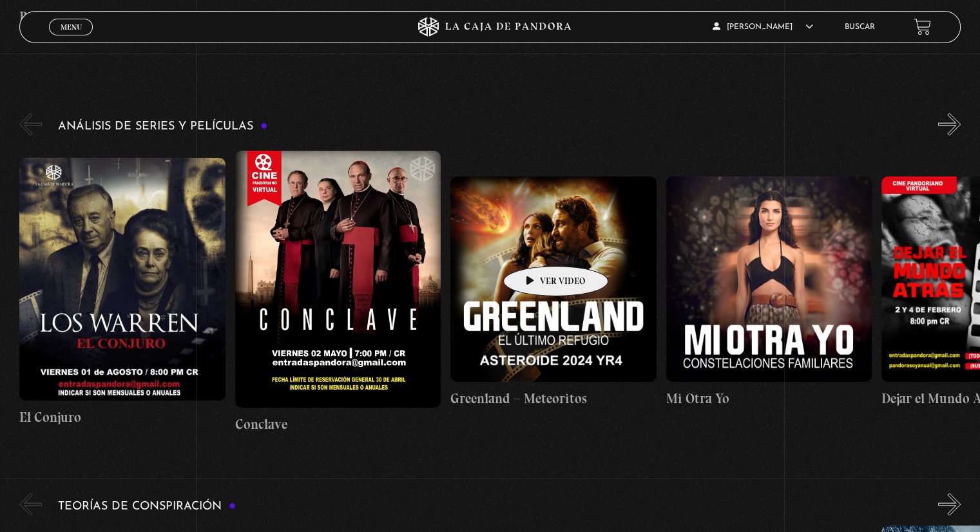  Describe the element at coordinates (71, 27) in the screenshot. I see `span: Menu` at that location.